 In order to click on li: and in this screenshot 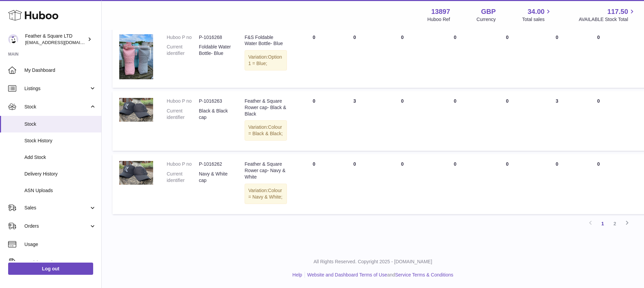, I will do `click(379, 275)`.